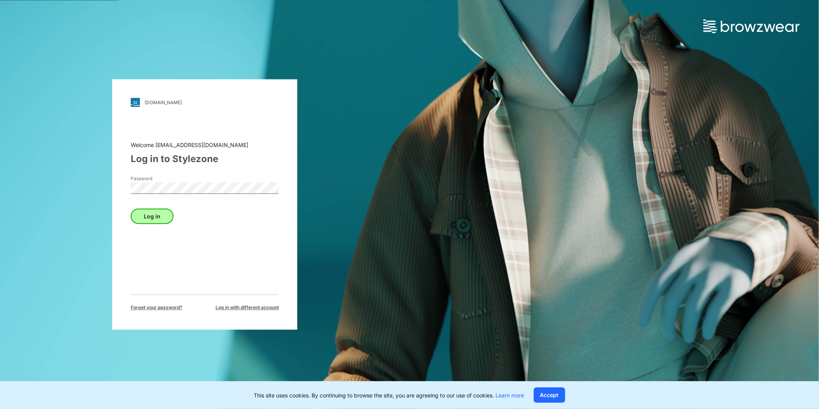  I want to click on img: browzwear-logo.73288ffb.svg, so click(752, 26).